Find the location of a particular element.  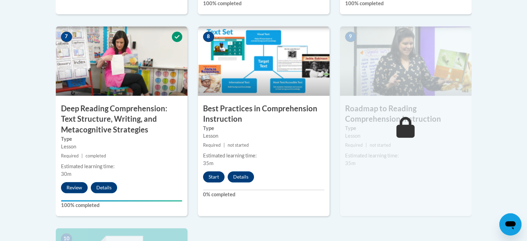

h3: Best Practices in Comprehension Instruction is located at coordinates (264, 114).